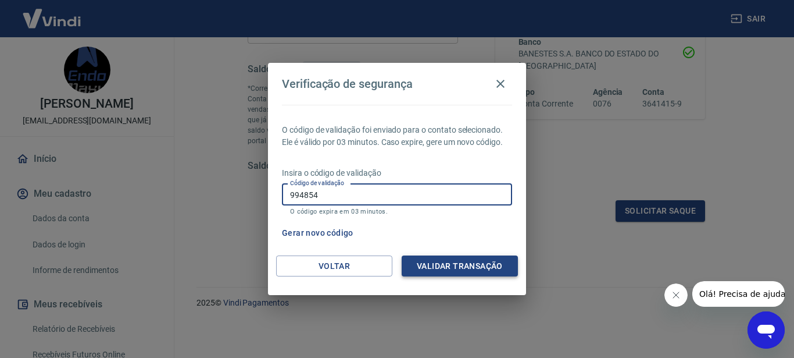  What do you see at coordinates (397, 211) in the screenshot?
I see `p: O código expira em 03 minutos.` at bounding box center [397, 211].